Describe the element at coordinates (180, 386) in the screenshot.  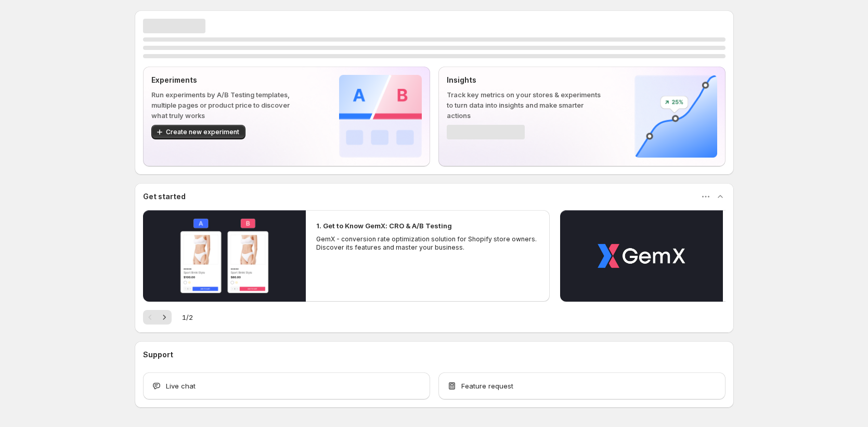
I see `span: Live chat` at that location.